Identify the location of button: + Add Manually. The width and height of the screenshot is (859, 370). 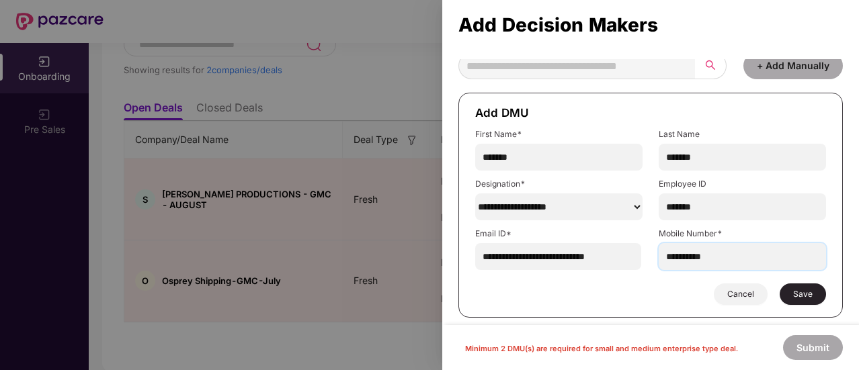
(793, 66).